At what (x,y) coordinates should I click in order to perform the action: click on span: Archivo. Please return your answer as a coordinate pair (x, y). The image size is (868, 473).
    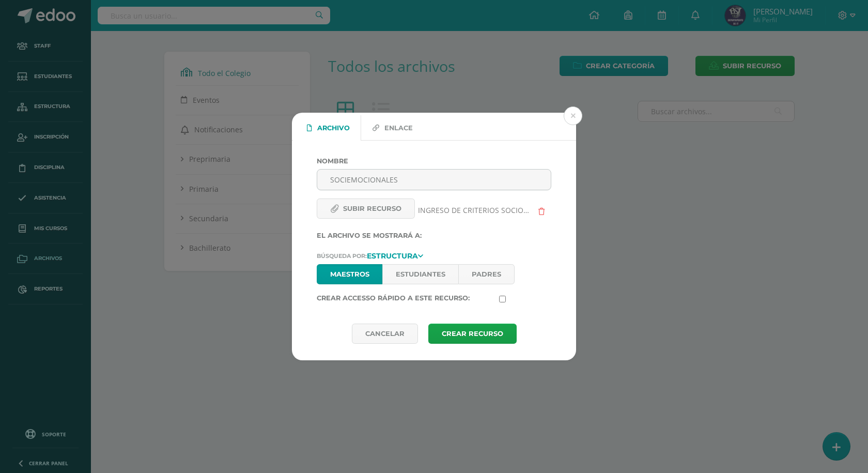
    Looking at the image, I should click on (333, 128).